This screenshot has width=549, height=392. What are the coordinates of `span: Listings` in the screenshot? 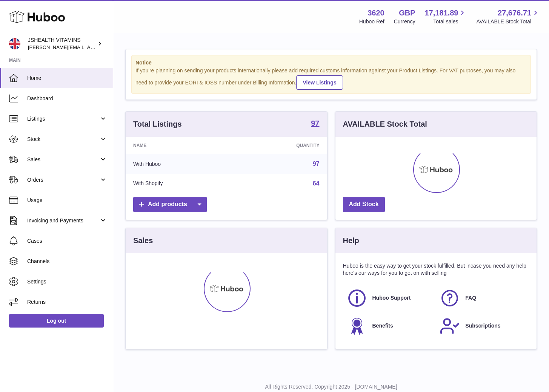 It's located at (63, 119).